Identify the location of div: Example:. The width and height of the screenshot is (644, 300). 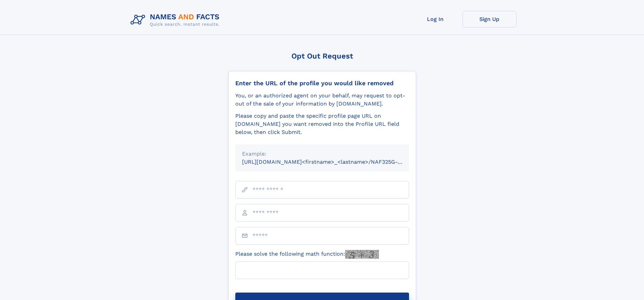
(322, 154).